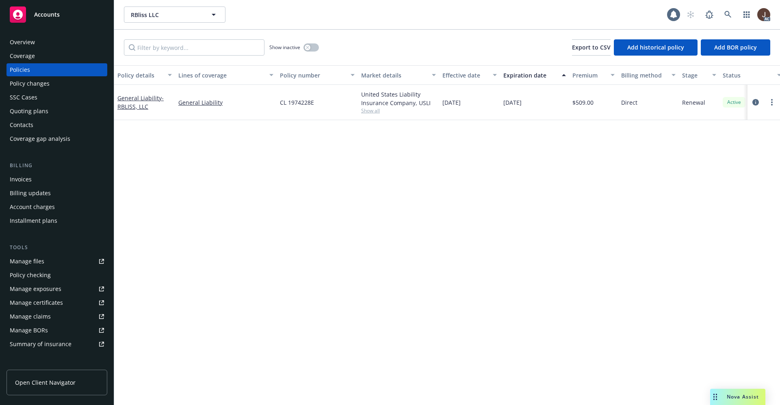 The width and height of the screenshot is (780, 405). I want to click on div: Coverage gap analysis, so click(40, 139).